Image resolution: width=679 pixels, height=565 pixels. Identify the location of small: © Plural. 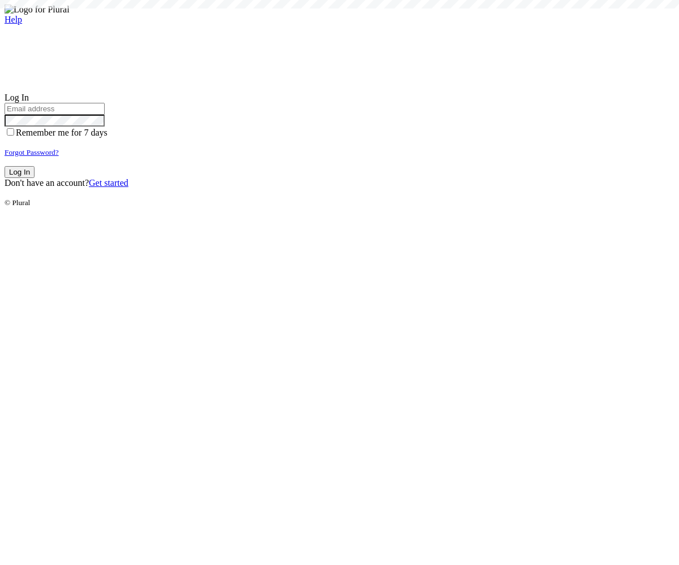
(17, 202).